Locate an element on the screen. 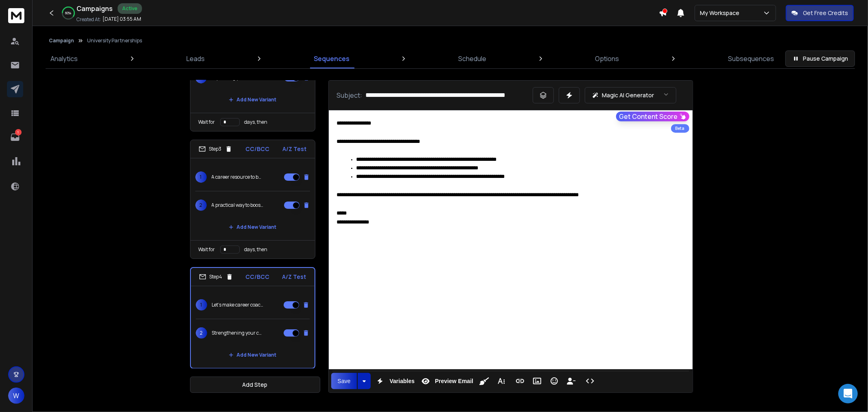  p: A career resource to boost student success is located at coordinates (237, 177).